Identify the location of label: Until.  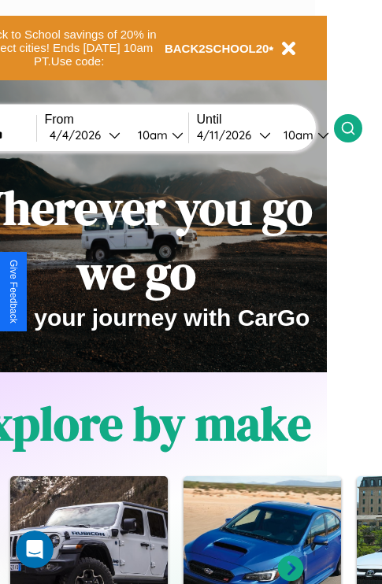
(265, 120).